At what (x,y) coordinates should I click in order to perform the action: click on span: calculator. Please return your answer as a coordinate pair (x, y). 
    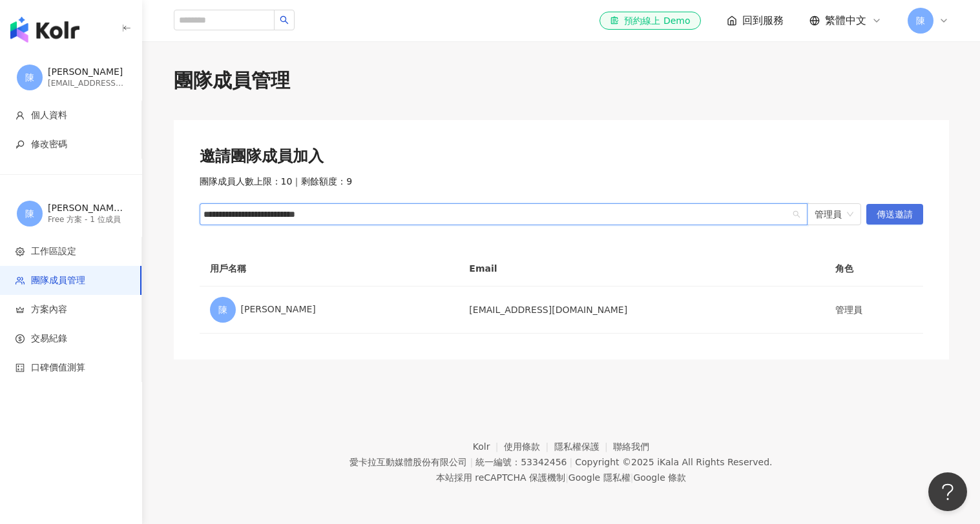
    Looking at the image, I should click on (20, 368).